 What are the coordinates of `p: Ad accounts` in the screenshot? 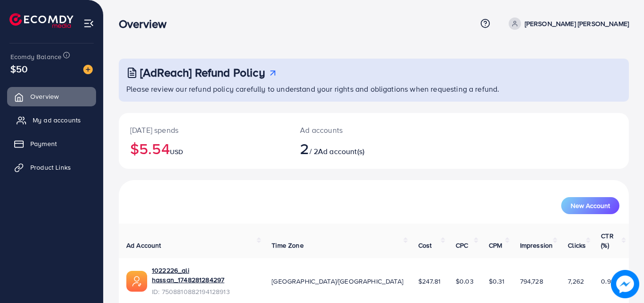 It's located at (353, 130).